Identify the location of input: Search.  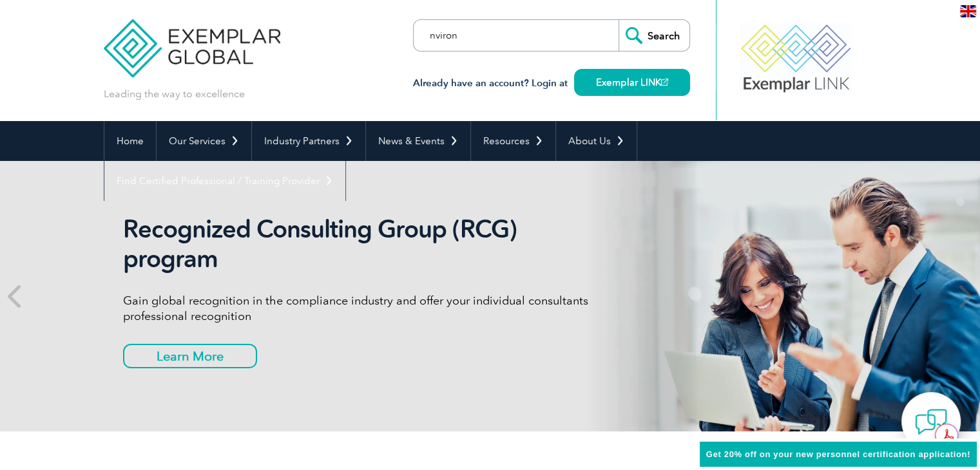
(654, 35).